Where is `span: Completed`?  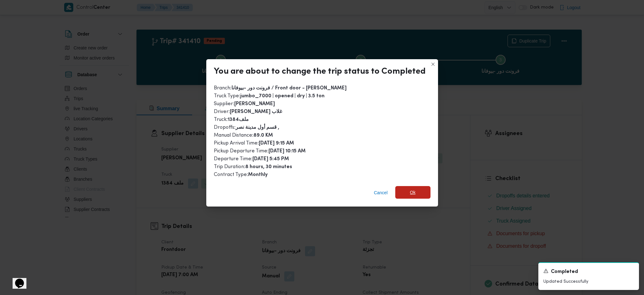
span: Completed is located at coordinates (564, 272).